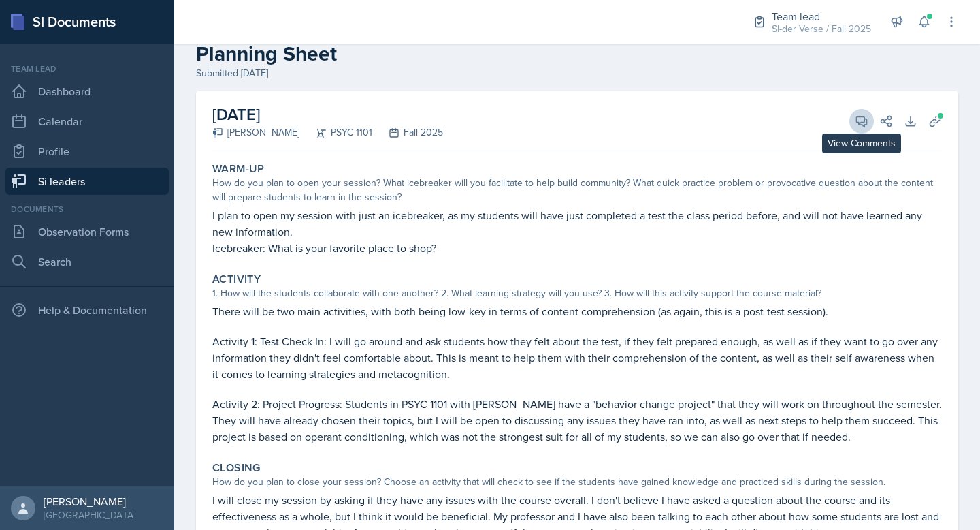  What do you see at coordinates (236, 280) in the screenshot?
I see `label: Activity` at bounding box center [236, 280].